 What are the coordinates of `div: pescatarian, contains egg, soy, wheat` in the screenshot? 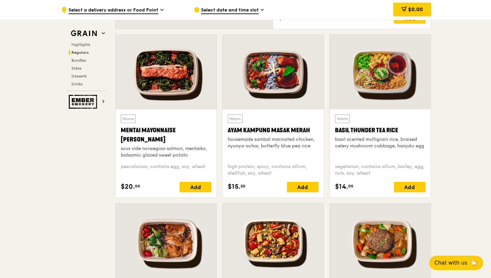 It's located at (166, 170).